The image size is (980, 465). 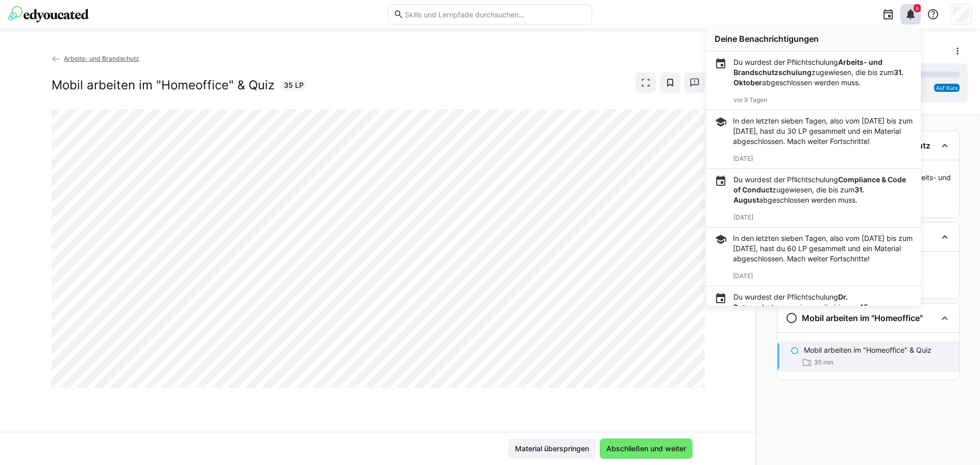 What do you see at coordinates (646, 449) in the screenshot?
I see `button: Abschließen und weiter` at bounding box center [646, 449].